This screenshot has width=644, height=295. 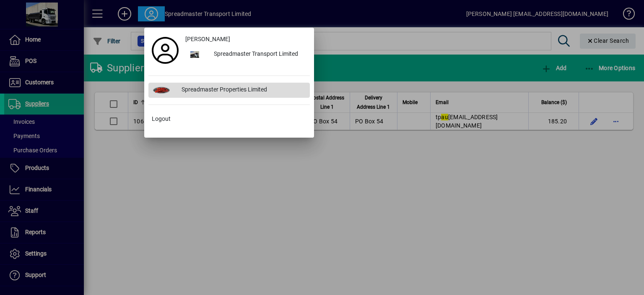 What do you see at coordinates (229, 90) in the screenshot?
I see `button: Spreadmaster Properties Limited` at bounding box center [229, 90].